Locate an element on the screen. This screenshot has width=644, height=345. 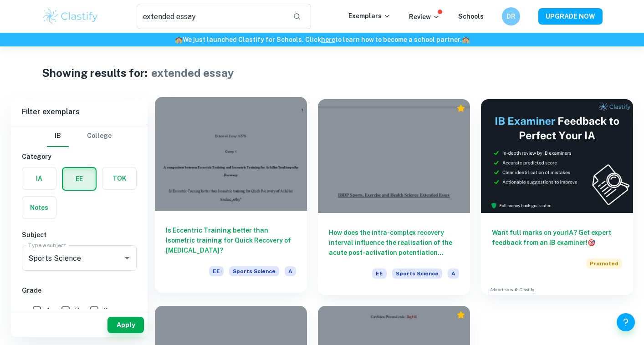
h6: Grade is located at coordinates (79, 290).